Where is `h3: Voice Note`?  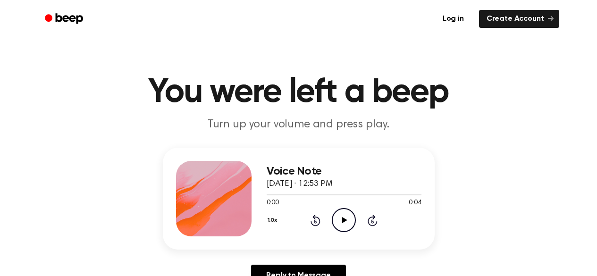 h3: Voice Note is located at coordinates (344, 171).